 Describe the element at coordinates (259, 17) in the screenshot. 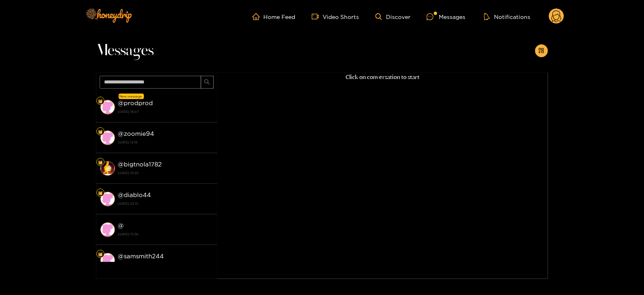

I see `span: home` at that location.